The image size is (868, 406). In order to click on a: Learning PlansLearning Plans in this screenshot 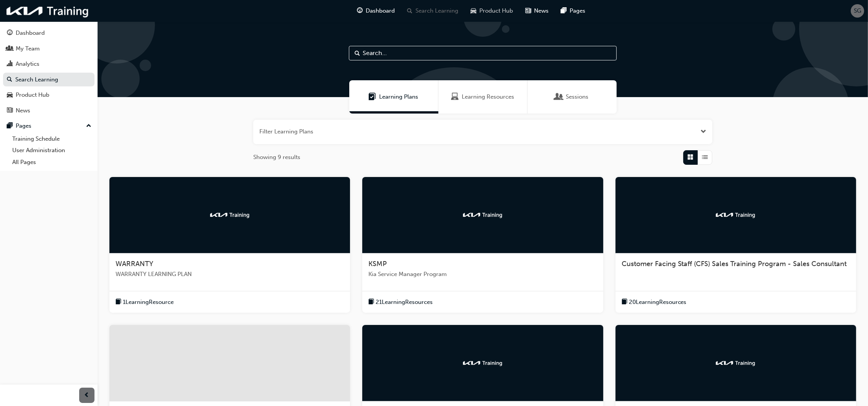, I will do `click(393, 97)`.